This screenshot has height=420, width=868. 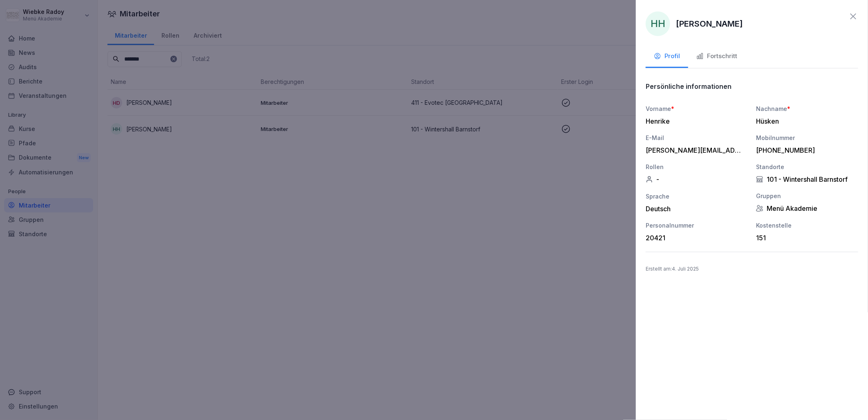 I want to click on div: Gruppen, so click(x=807, y=196).